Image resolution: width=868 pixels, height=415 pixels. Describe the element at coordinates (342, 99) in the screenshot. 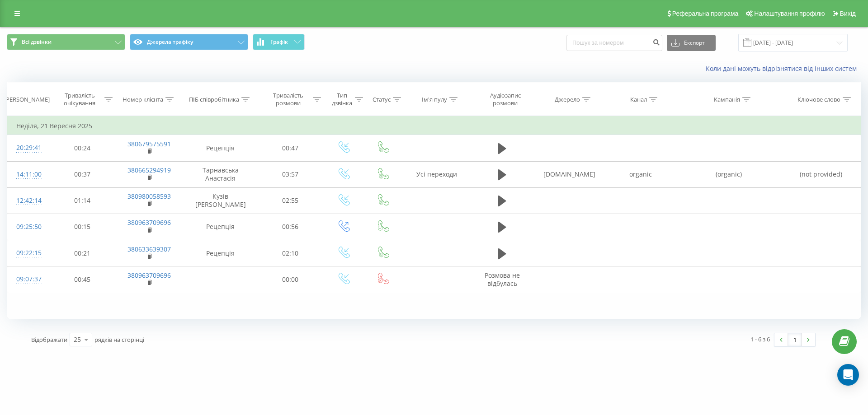

I see `div: Тип дзвінка` at that location.